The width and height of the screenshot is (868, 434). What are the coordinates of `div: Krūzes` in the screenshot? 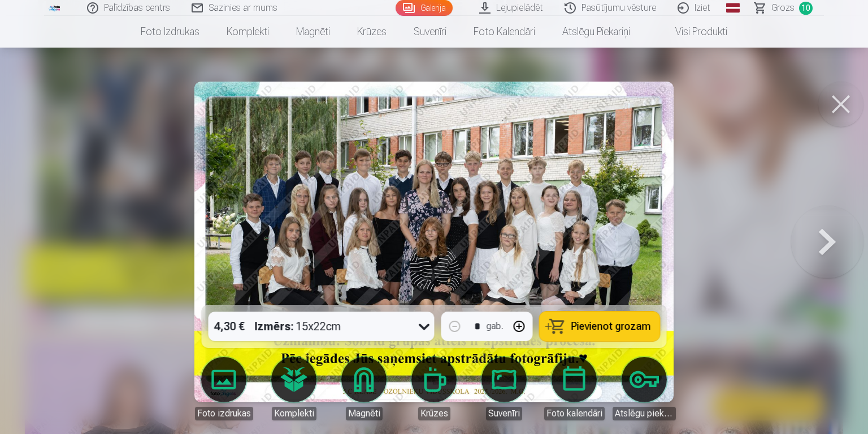 It's located at (434, 413).